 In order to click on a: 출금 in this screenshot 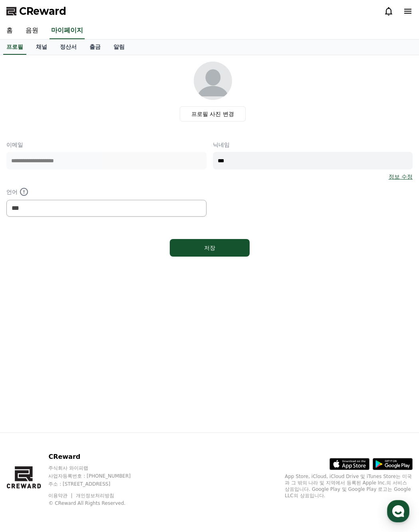, I will do `click(95, 47)`.